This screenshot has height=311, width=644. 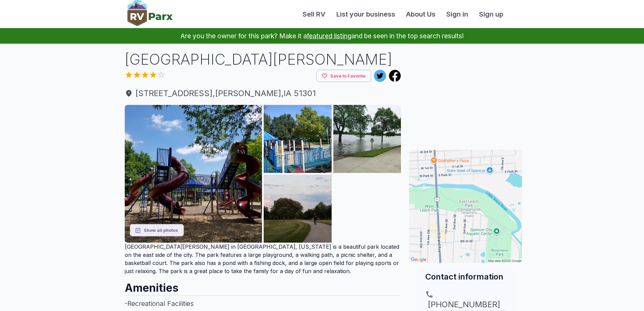 I want to click on a: About Us, so click(x=420, y=14).